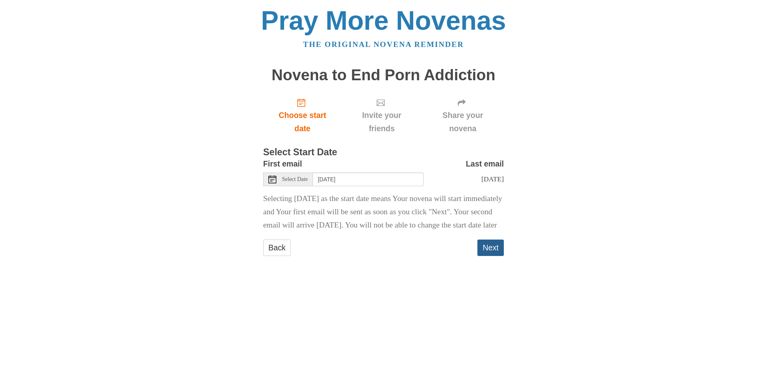  Describe the element at coordinates (302, 122) in the screenshot. I see `span: Choose start date` at that location.